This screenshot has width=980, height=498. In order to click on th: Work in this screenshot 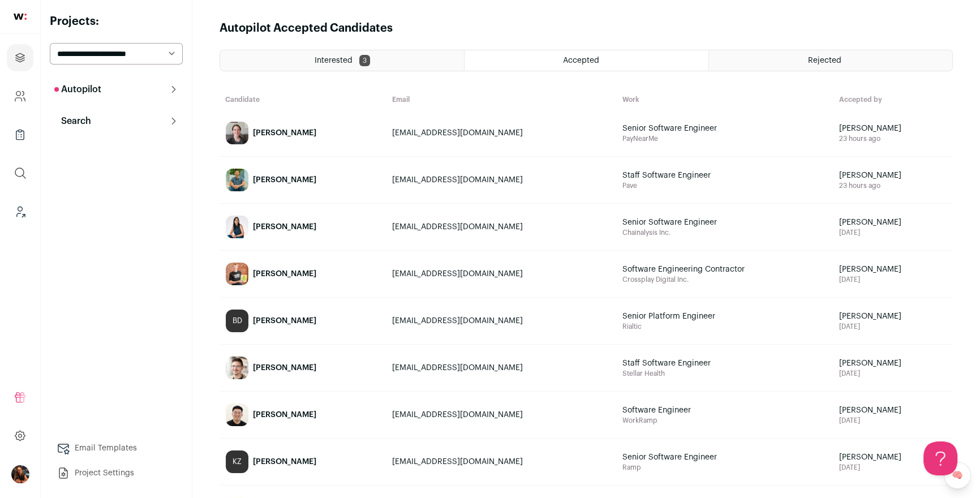, I will do `click(725, 99)`.